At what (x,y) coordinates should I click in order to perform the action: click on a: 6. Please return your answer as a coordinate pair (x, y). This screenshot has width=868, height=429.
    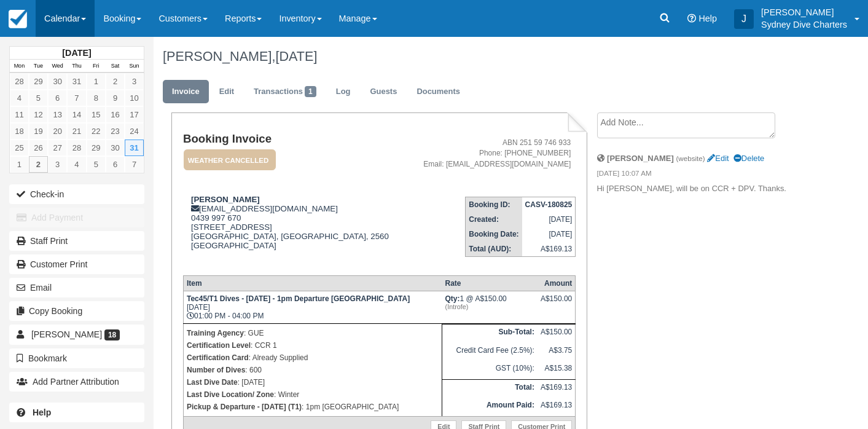
    Looking at the image, I should click on (57, 98).